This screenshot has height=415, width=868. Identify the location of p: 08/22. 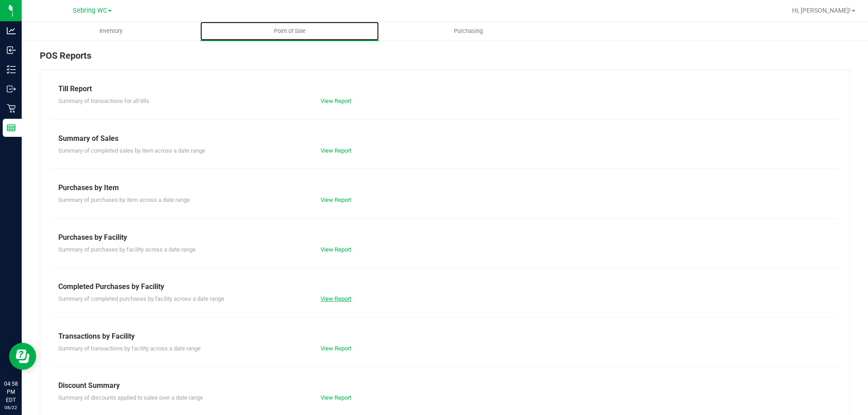
(11, 408).